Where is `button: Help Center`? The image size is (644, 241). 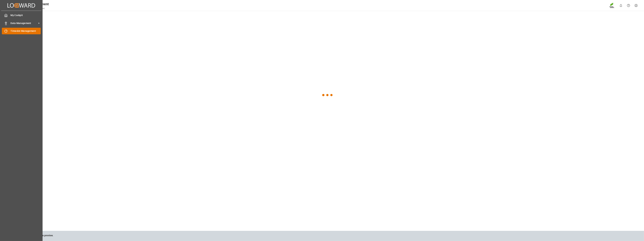
button: Help Center is located at coordinates (628, 6).